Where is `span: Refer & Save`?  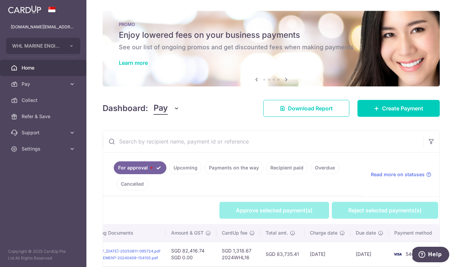
span: Refer & Save is located at coordinates (44, 116).